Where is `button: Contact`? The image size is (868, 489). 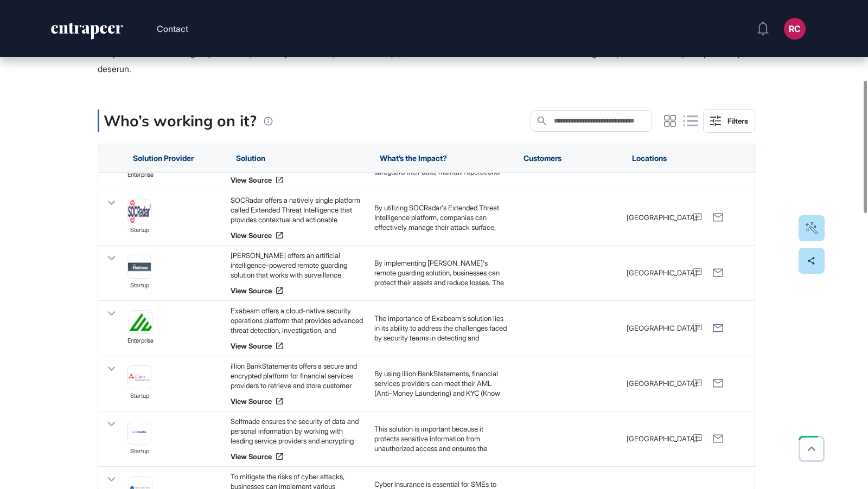 button: Contact is located at coordinates (173, 29).